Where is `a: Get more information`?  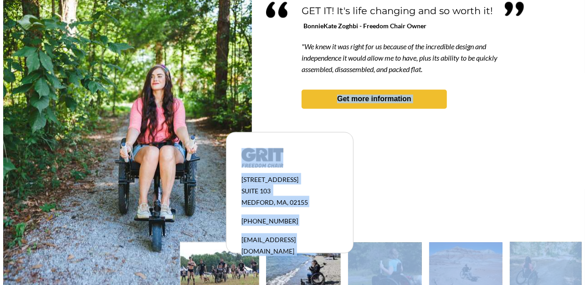 a: Get more information is located at coordinates (374, 99).